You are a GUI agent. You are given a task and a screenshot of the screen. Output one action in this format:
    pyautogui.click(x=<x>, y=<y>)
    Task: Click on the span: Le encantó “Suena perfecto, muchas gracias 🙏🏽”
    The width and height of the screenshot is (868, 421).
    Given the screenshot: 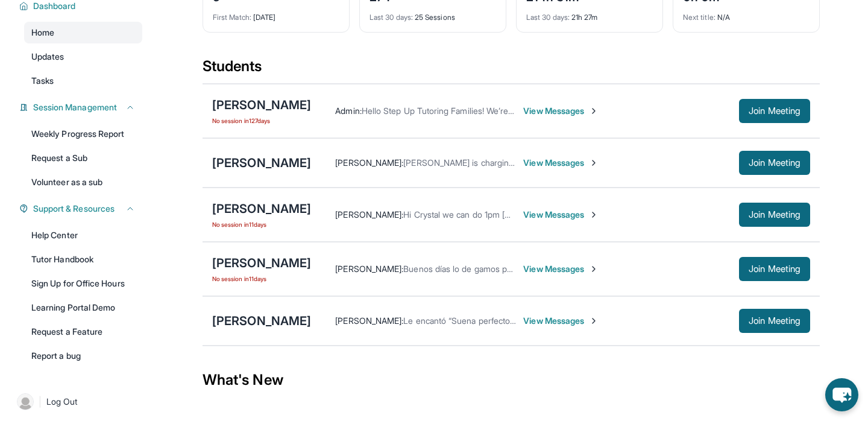 What is the action you would take?
    pyautogui.click(x=496, y=320)
    